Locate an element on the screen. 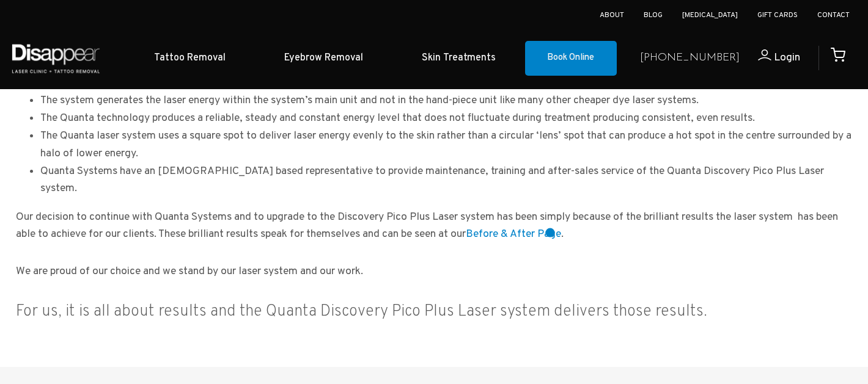 The image size is (868, 384). p: We are proud of our choice and we stand by our laser system and our work. is located at coordinates (434, 272).